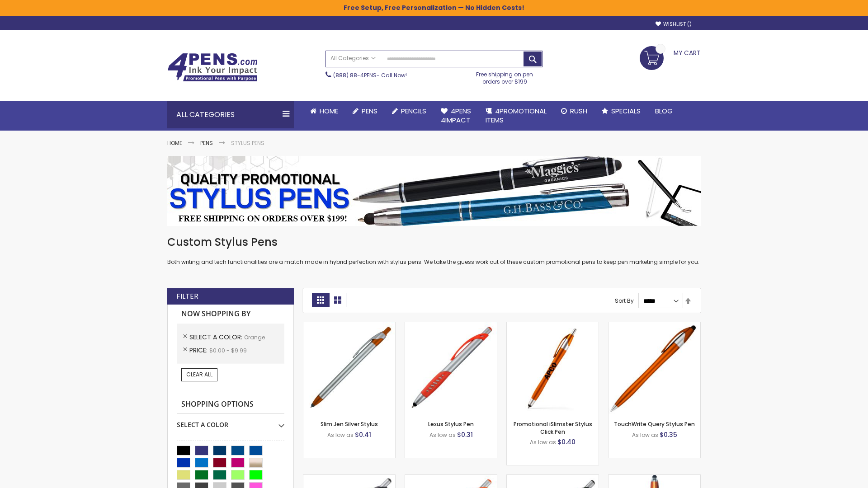 Image resolution: width=868 pixels, height=488 pixels. What do you see at coordinates (200, 374) in the screenshot?
I see `span: Clear All` at bounding box center [200, 374].